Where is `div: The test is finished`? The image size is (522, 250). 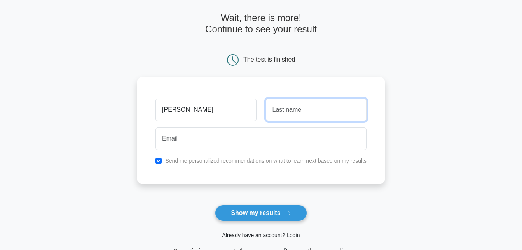
div: The test is finished is located at coordinates (269, 59).